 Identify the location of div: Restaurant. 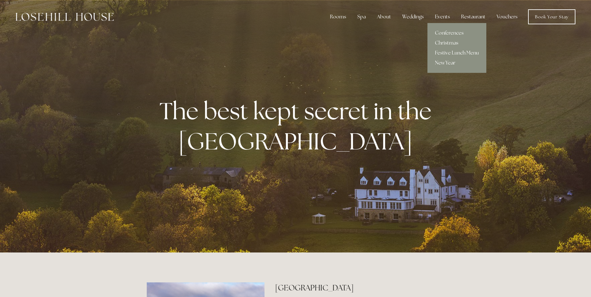
(473, 17).